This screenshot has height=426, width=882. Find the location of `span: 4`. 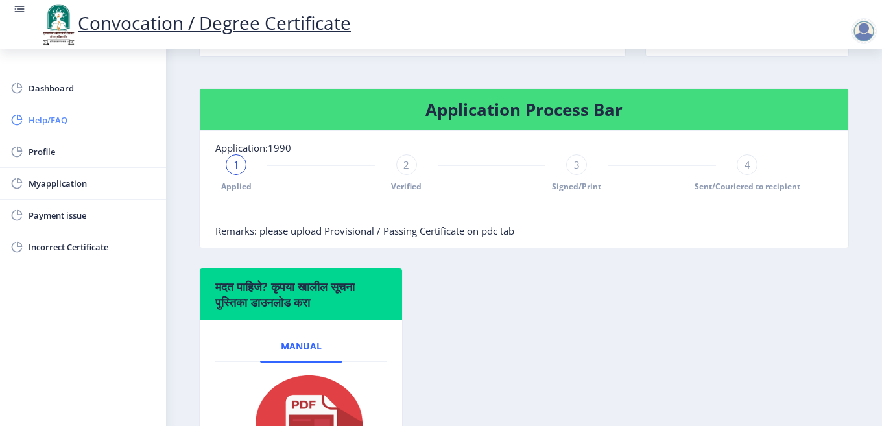

span: 4 is located at coordinates (747, 165).